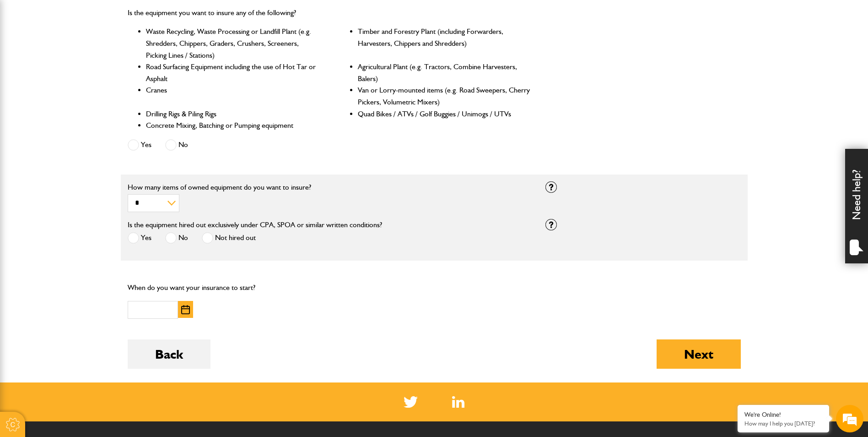 The image size is (868, 437). Describe the element at coordinates (233, 73) in the screenshot. I see `li: Road Surfacing Equipment including the use of Hot Tar or Asphalt` at that location.